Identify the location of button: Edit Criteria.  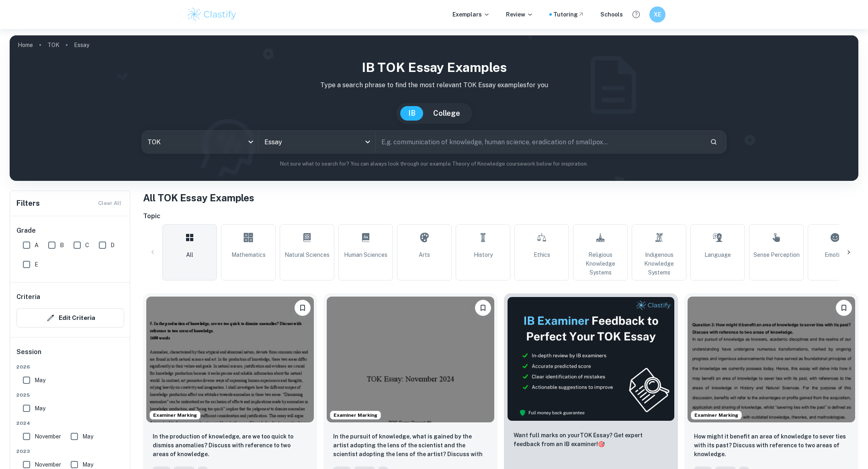
(71, 318).